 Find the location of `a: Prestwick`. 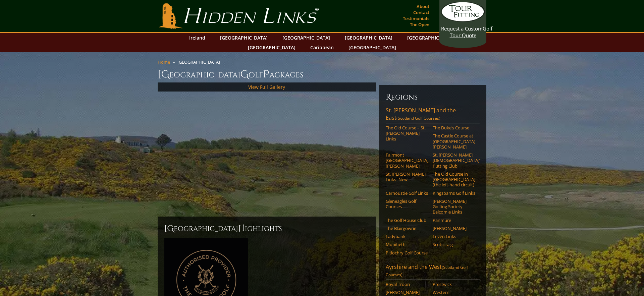

a: Prestwick is located at coordinates (454, 284).